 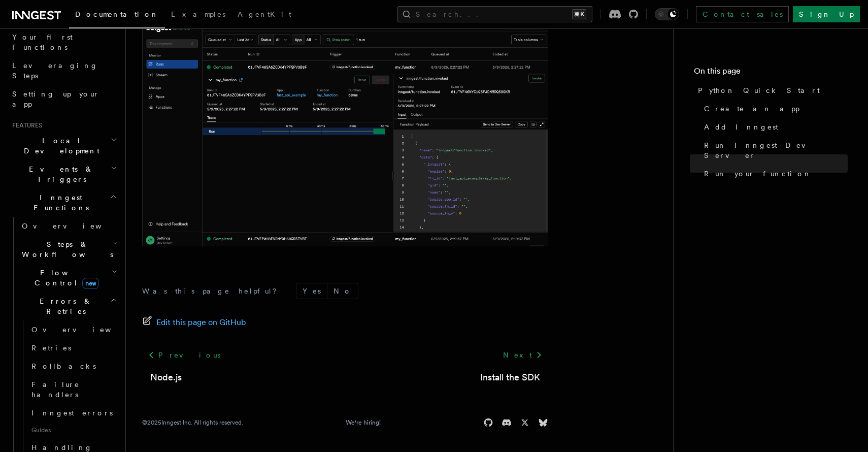 I want to click on span: Setting up your app, so click(x=56, y=99).